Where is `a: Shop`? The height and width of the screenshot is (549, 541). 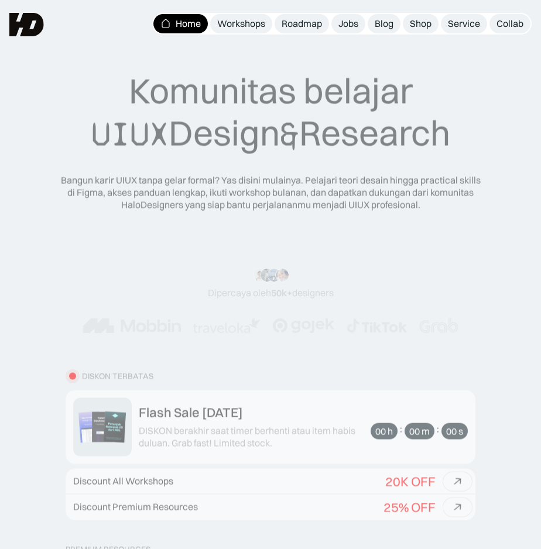
a: Shop is located at coordinates (420, 23).